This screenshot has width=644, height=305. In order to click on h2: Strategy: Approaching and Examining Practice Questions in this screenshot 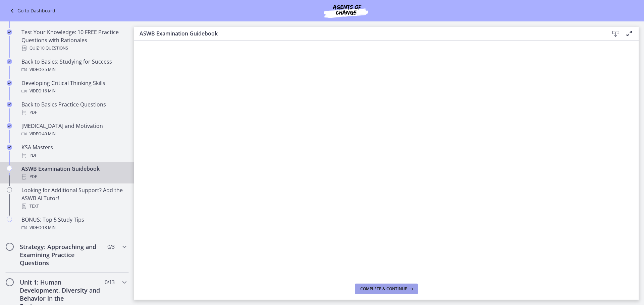, I will do `click(61, 255)`.